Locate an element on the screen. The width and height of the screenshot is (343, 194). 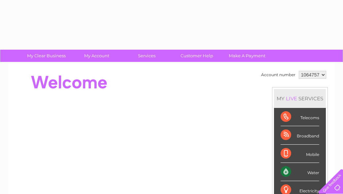
div: Water is located at coordinates (300, 171).